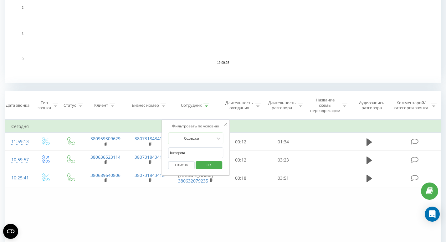 The image size is (446, 242). What do you see at coordinates (23, 8) in the screenshot?
I see `text: 2` at bounding box center [23, 8].